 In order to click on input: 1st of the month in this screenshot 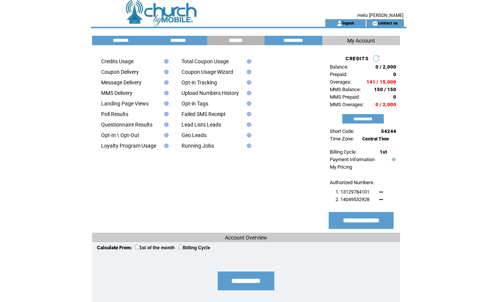, I will do `click(137, 247)`.